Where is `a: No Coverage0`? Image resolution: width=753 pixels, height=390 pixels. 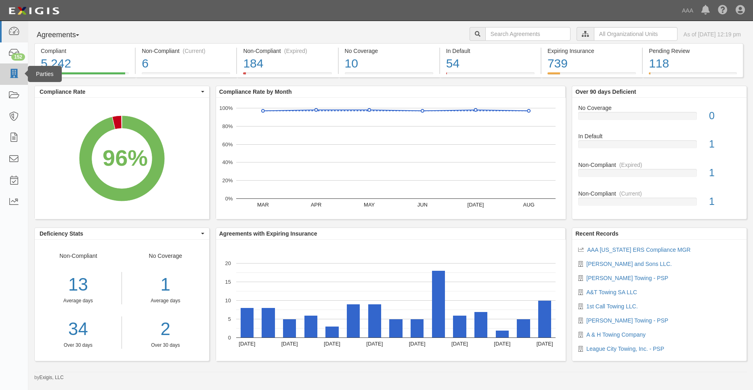
a: No Coverage0 is located at coordinates (660, 118).